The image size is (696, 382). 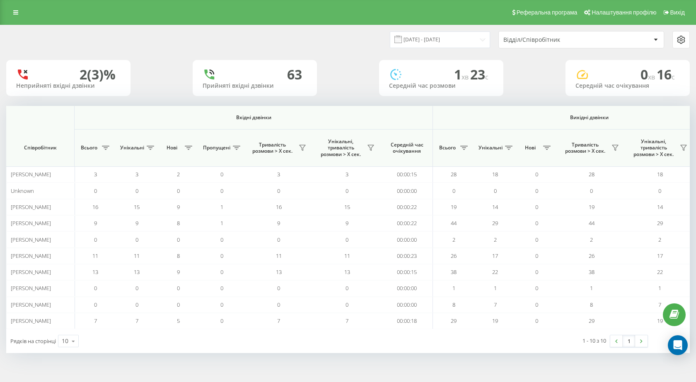 What do you see at coordinates (95, 207) in the screenshot?
I see `span: 16` at bounding box center [95, 207].